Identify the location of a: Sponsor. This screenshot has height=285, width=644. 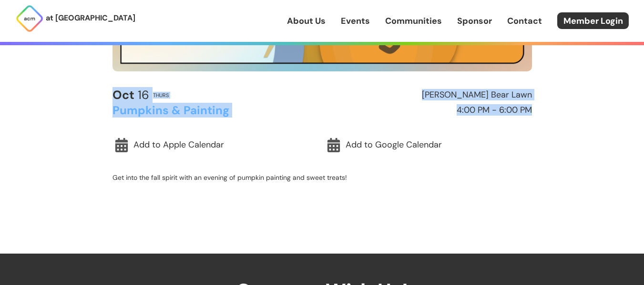
(474, 21).